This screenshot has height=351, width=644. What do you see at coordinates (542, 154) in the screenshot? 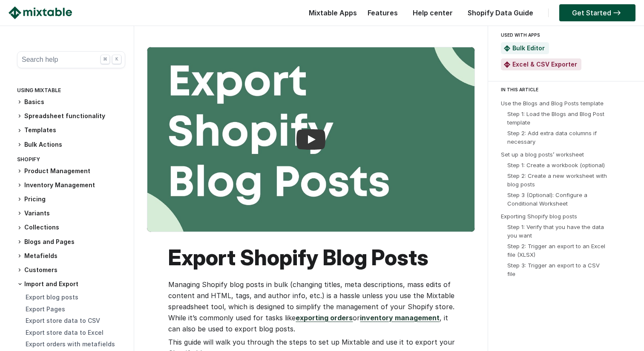
I see `a: Set up a blog posts’ worksheet` at bounding box center [542, 154].